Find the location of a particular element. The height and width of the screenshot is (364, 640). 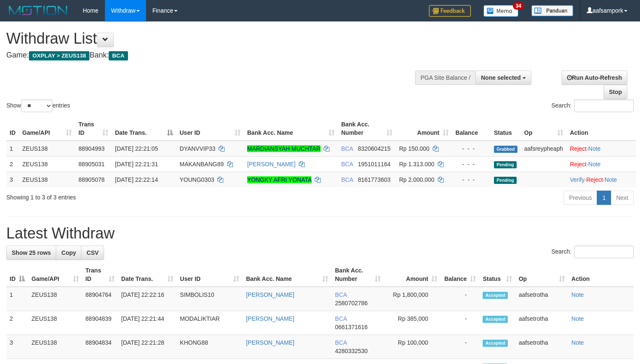

td: MODALIKTIAR is located at coordinates (209, 323).